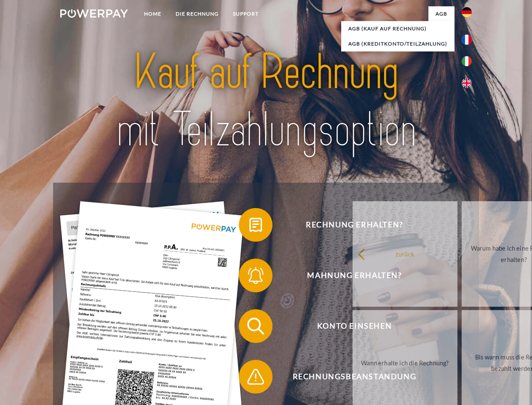  I want to click on a: Konto einsehen, so click(349, 326).